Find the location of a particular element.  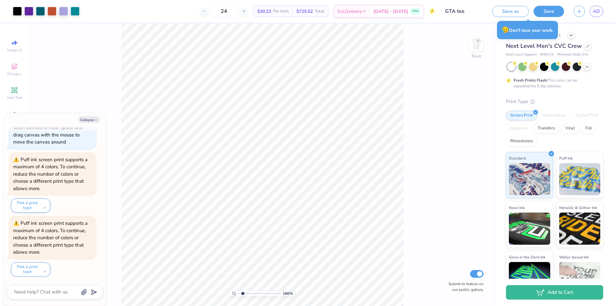

span: $30.23 is located at coordinates (264, 11).